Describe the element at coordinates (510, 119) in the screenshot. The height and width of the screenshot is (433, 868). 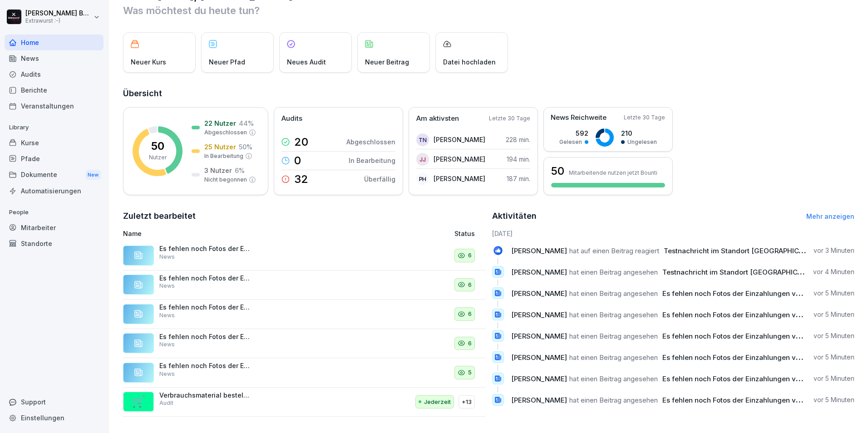
I see `p: Letzte 30 Tage` at that location.